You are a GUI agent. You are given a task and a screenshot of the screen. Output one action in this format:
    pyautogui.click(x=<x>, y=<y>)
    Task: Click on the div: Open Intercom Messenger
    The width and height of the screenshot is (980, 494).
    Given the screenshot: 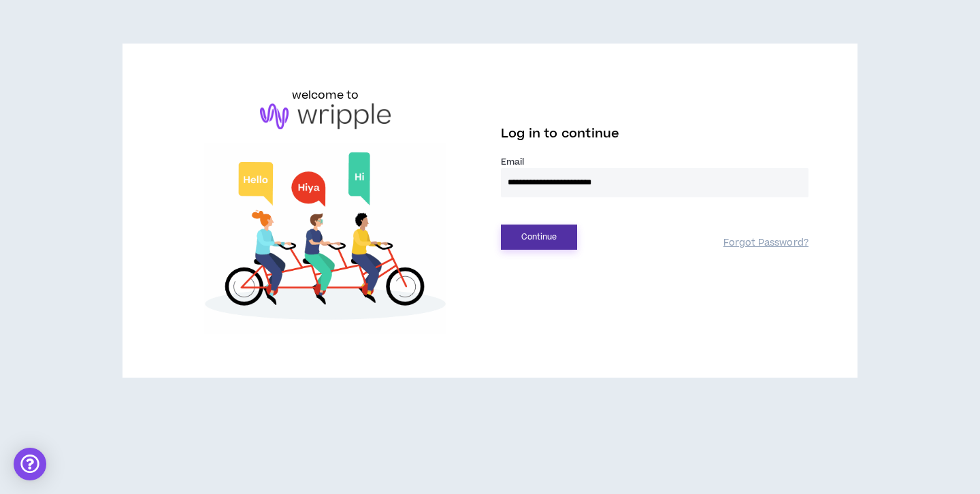 What is the action you would take?
    pyautogui.click(x=30, y=464)
    